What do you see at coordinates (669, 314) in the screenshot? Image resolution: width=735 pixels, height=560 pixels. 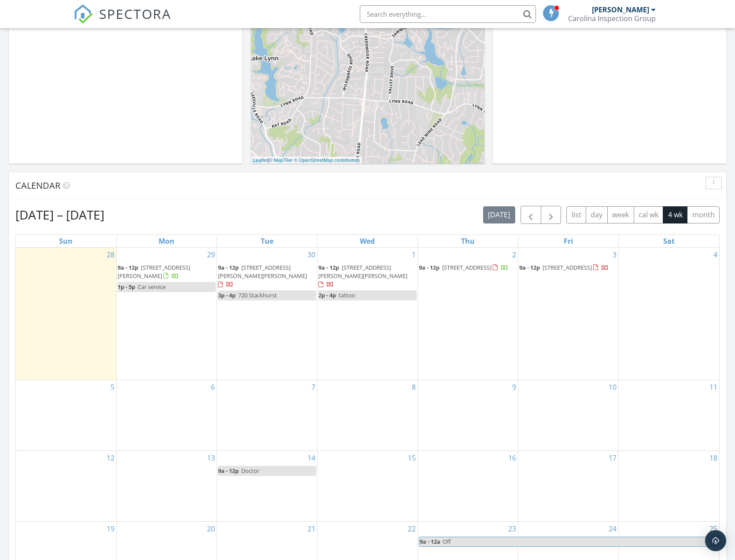 I see `td: Go to October 4, 2025` at bounding box center [669, 314].